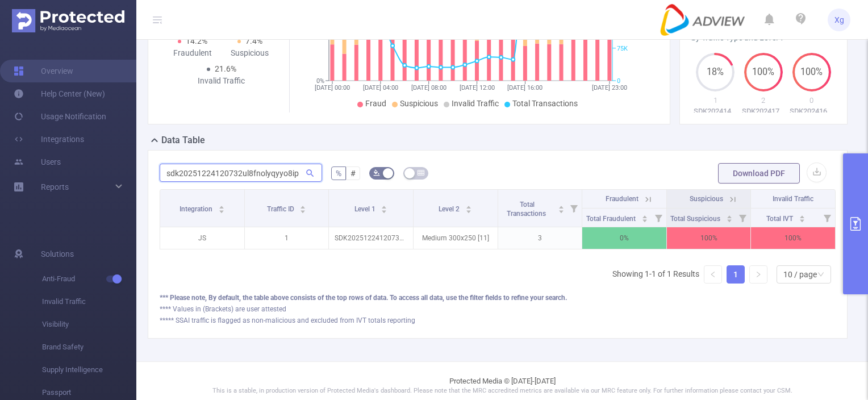 The image size is (868, 400). Describe the element at coordinates (735, 274) in the screenshot. I see `a: 1` at that location.